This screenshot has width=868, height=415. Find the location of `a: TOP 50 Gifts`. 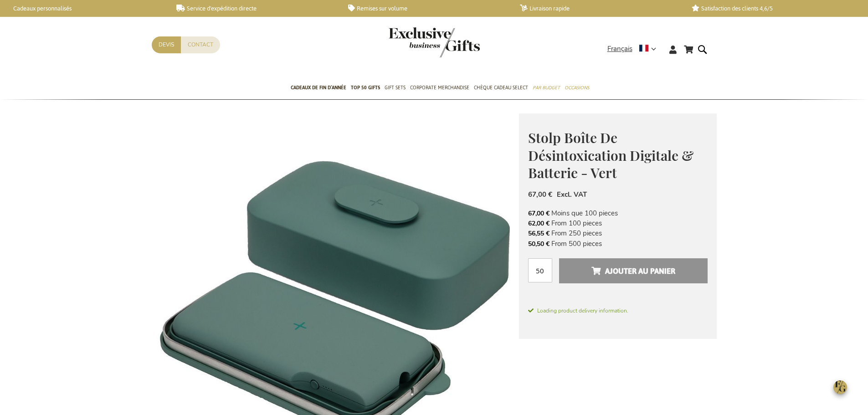

a: TOP 50 Gifts is located at coordinates (366, 88).